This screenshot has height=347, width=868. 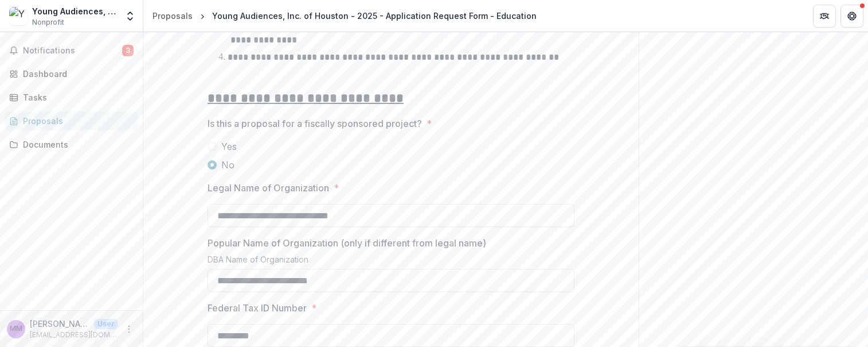 What do you see at coordinates (130, 16) in the screenshot?
I see `button: Open entity switcher` at bounding box center [130, 16].